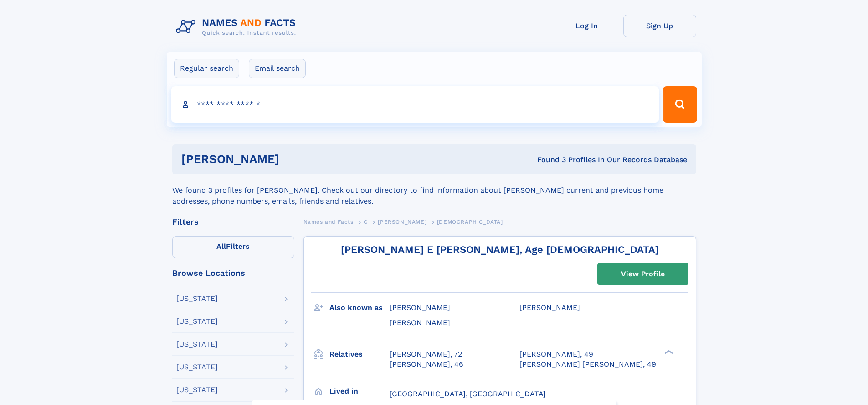 The image size is (868, 405). I want to click on span: C, so click(366, 222).